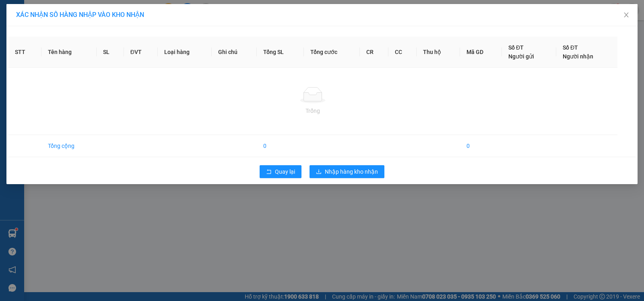  What do you see at coordinates (319, 172) in the screenshot?
I see `span: download` at bounding box center [319, 172].